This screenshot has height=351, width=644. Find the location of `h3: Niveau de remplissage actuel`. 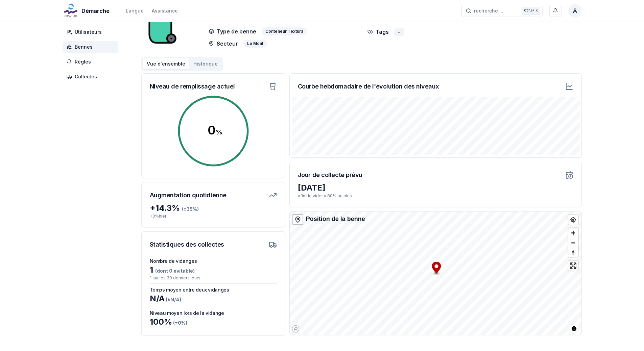

h3: Niveau de remplissage actuel is located at coordinates (192, 87).